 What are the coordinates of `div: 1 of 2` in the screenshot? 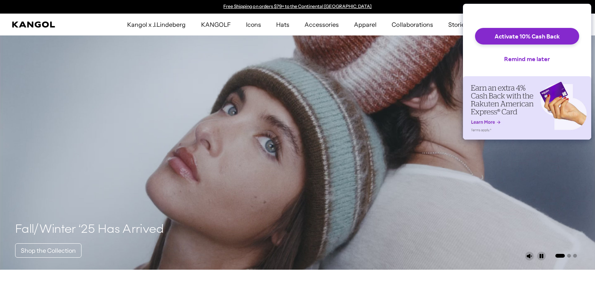 It's located at (298, 7).